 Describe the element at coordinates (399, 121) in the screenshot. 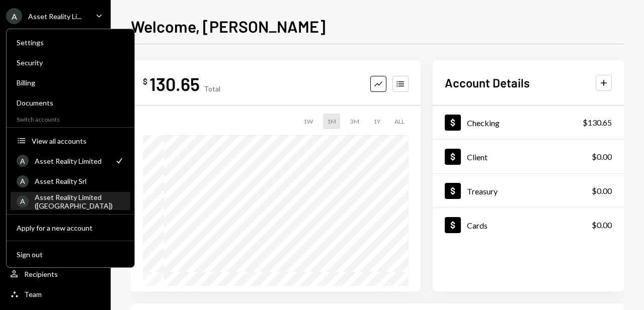

I see `div: ALL` at that location.